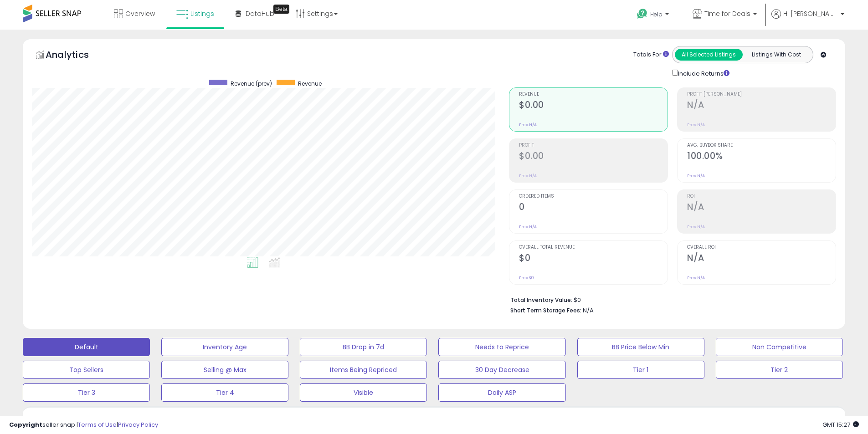  I want to click on div: Include Returns, so click(703, 73).